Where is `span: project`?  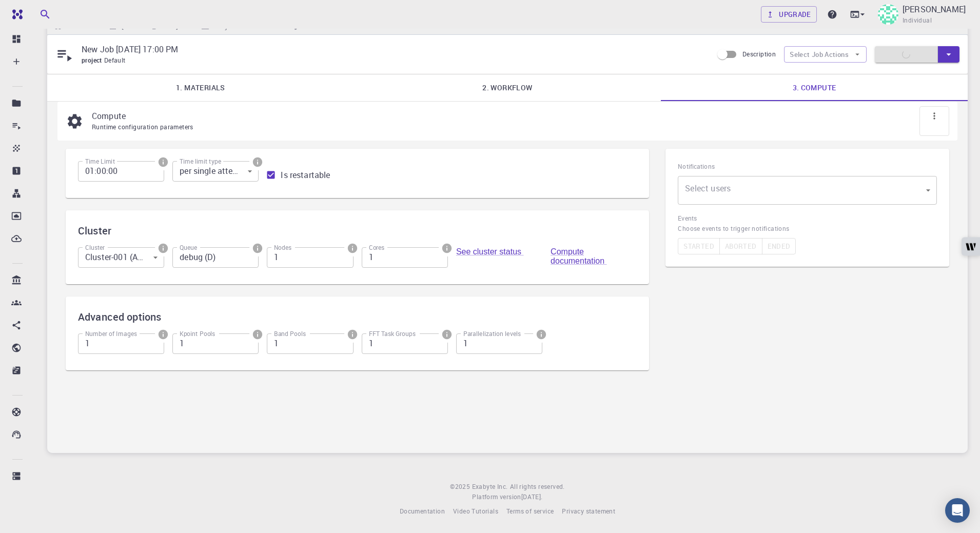
span: project is located at coordinates (93, 60).